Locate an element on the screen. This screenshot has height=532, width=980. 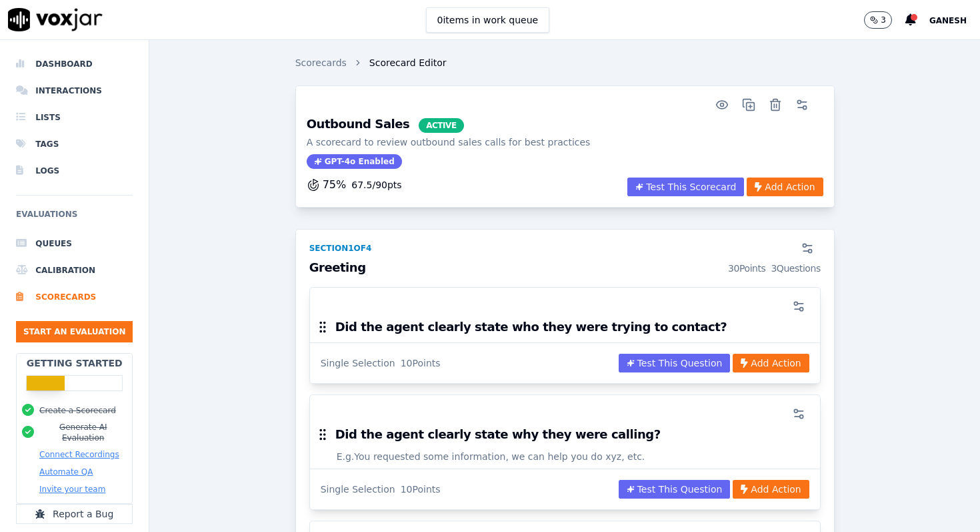
nav: breadcrumb is located at coordinates (371, 63).